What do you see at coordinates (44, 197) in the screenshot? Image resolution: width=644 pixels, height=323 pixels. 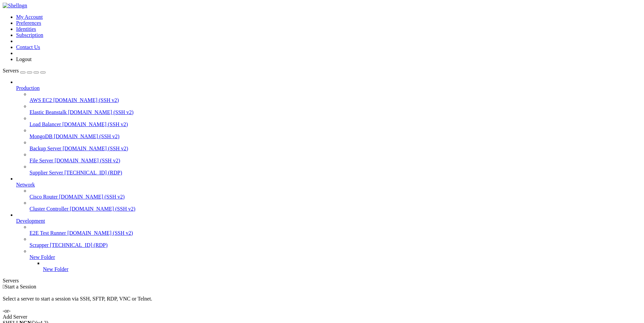 I see `span: Cisco Router` at bounding box center [44, 197].